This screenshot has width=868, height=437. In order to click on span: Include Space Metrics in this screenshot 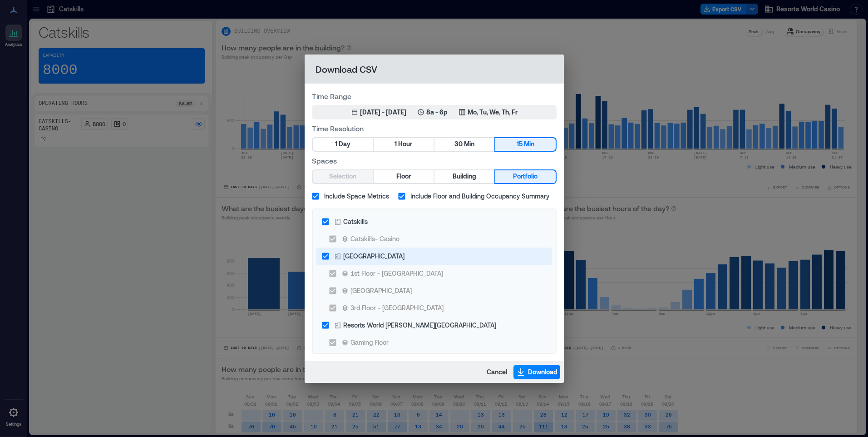, I will do `click(356, 196)`.